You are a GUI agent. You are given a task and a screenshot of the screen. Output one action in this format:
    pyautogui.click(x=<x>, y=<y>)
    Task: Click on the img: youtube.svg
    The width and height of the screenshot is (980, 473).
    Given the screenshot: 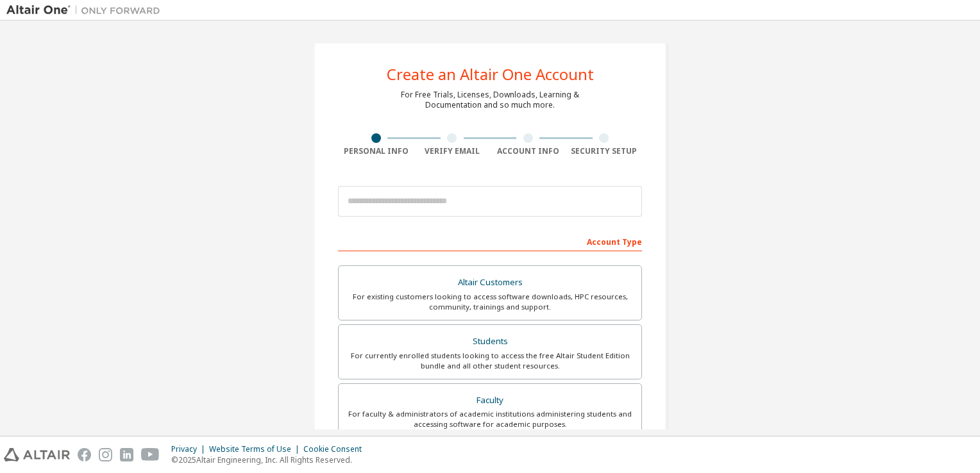 What is the action you would take?
    pyautogui.click(x=150, y=455)
    